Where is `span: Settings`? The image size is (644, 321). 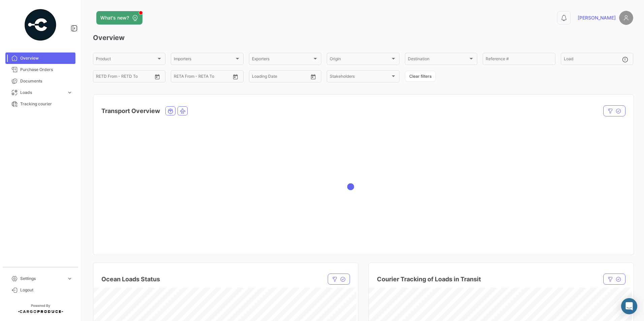
span: Settings is located at coordinates (42, 279).